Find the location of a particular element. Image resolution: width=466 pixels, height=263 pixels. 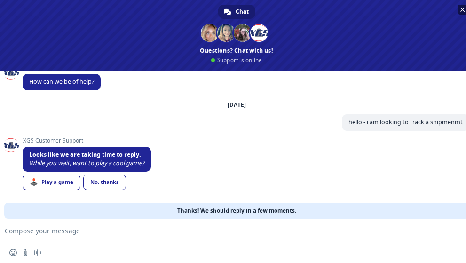

span: Audio message is located at coordinates (38, 253).